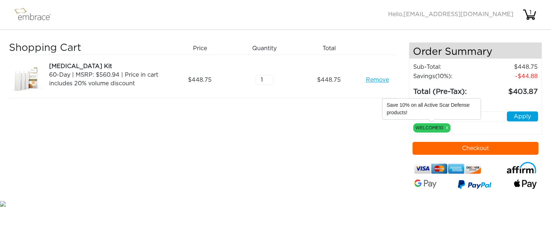  What do you see at coordinates (521, 168) in the screenshot?
I see `img: affirm-logo.svg` at bounding box center [521, 168].